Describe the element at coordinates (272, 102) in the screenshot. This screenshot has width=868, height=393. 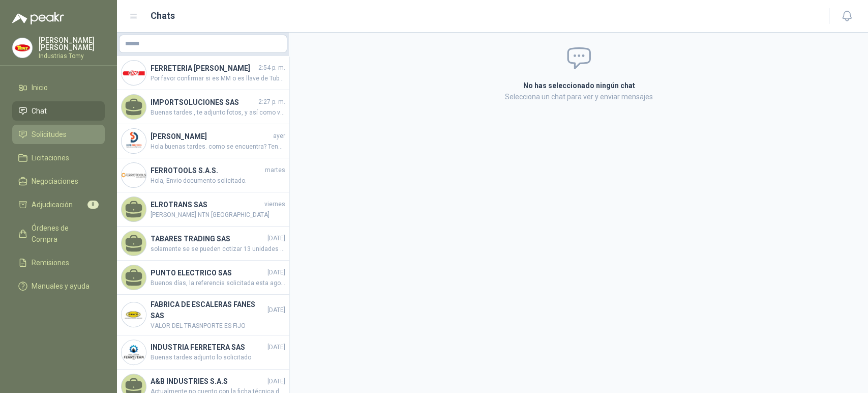
I see `span: 2:27 p. m.` at that location.